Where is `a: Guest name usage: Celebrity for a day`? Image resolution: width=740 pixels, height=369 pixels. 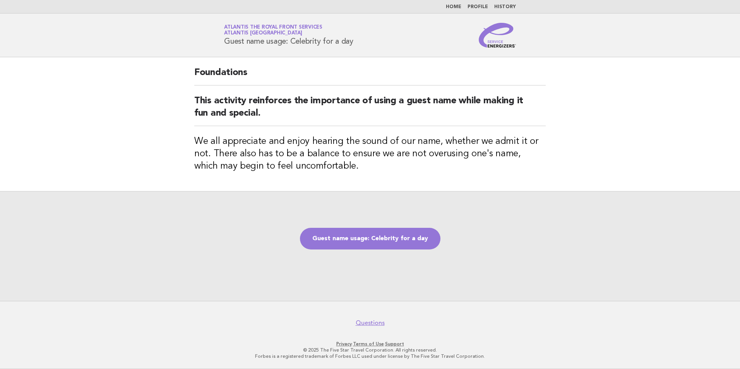
a: Guest name usage: Celebrity for a day is located at coordinates (370, 239).